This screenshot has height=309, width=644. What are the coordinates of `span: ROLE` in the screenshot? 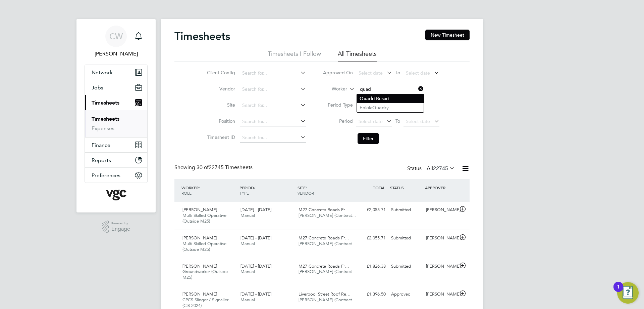 It's located at (186, 193).